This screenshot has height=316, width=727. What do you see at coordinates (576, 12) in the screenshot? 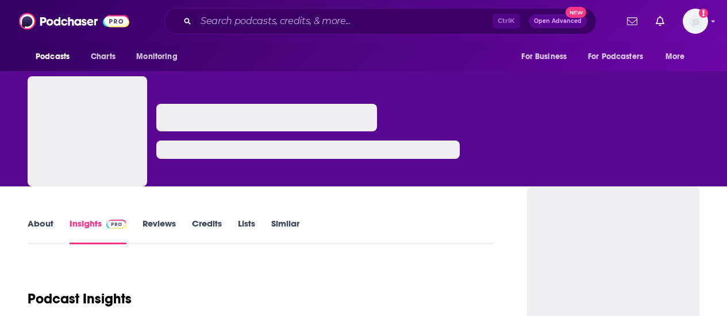
I see `span: New` at bounding box center [576, 12].